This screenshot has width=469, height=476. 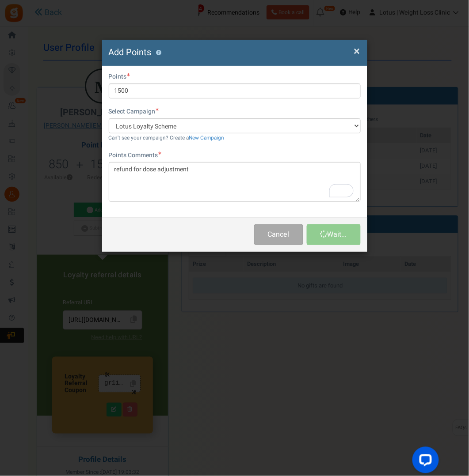 I want to click on button: Open LiveChat chat widget, so click(x=20, y=17).